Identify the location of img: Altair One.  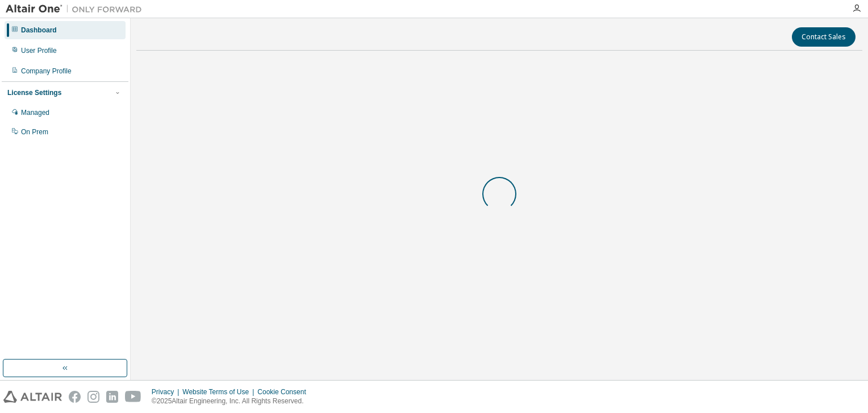
(77, 9).